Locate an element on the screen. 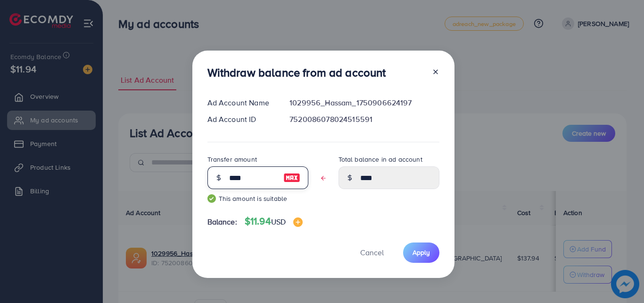  span: USD is located at coordinates (278, 221).